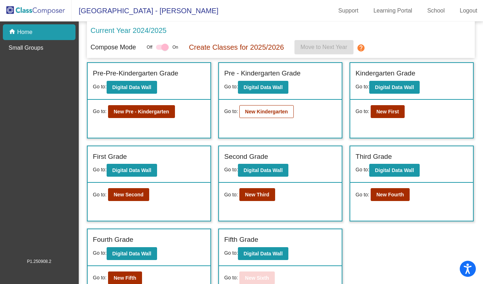 The image size is (483, 284). Describe the element at coordinates (388, 112) in the screenshot. I see `button: New First` at that location.